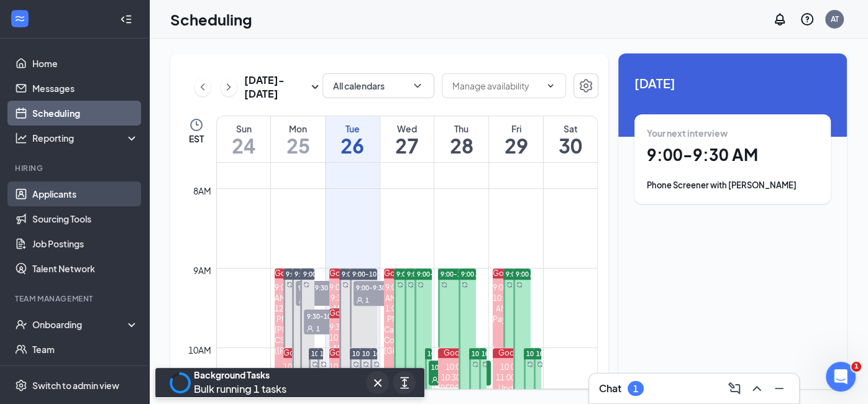 This screenshot has height=404, width=868. What do you see at coordinates (85, 219) in the screenshot?
I see `a: Sourcing Tools` at bounding box center [85, 219].